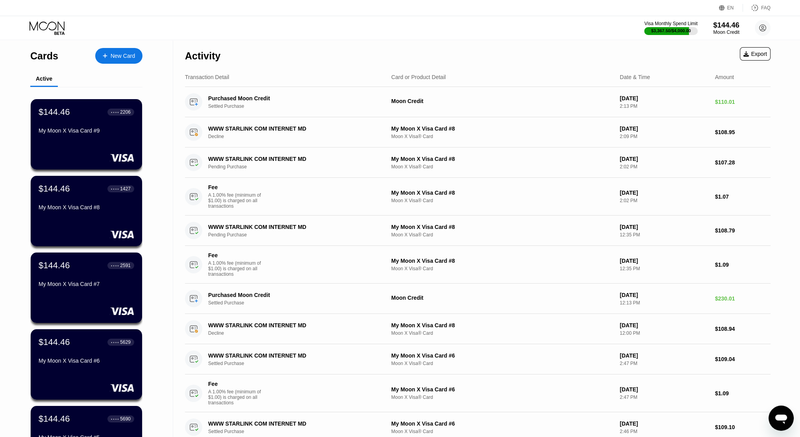  I want to click on div: My Moon X Visa Card #9, so click(86, 131).